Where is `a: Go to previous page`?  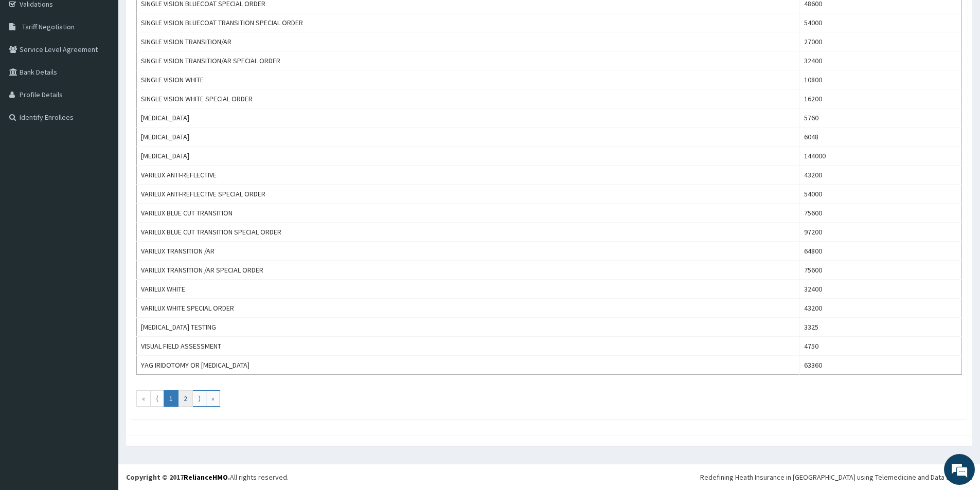 a: Go to previous page is located at coordinates (157, 399).